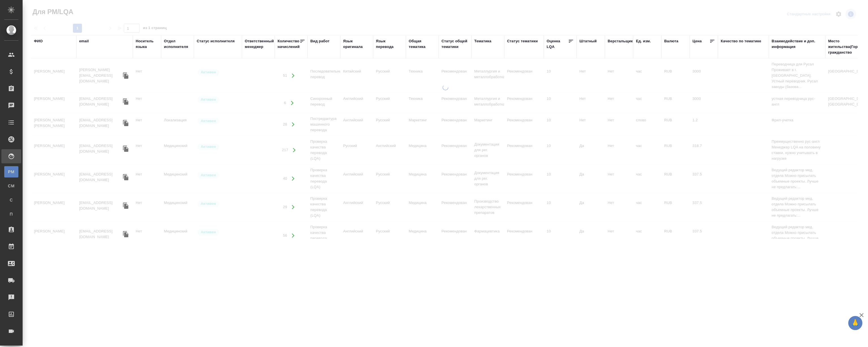  I want to click on div: Взаимодействие и доп. информация, so click(797, 44).